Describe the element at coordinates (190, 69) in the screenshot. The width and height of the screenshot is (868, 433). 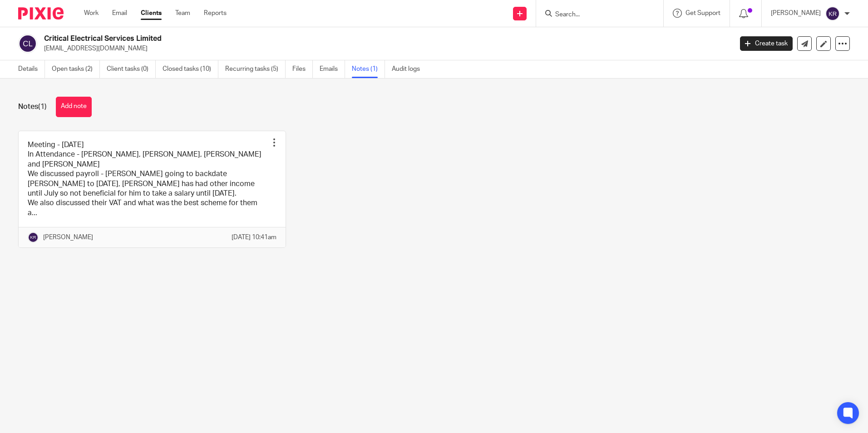
I see `a: Closed tasks (10)` at that location.